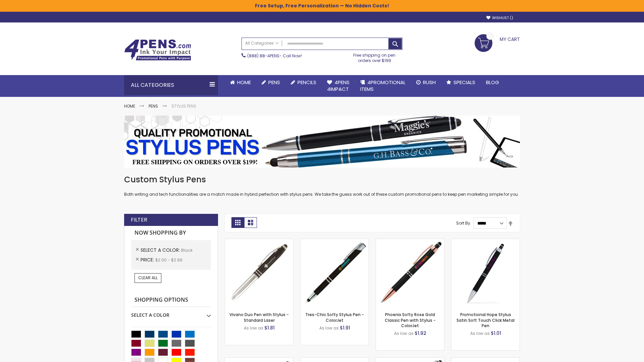  What do you see at coordinates (148, 277) in the screenshot?
I see `span: Clear All` at bounding box center [148, 277].